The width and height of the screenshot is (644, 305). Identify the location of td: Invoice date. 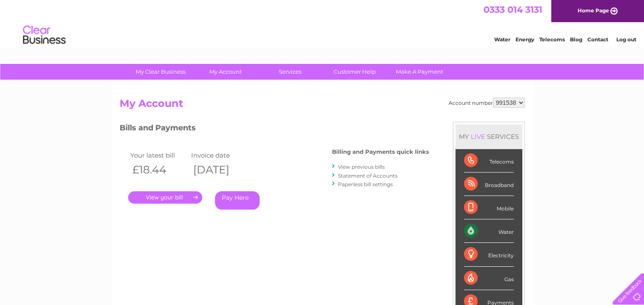
(220, 155).